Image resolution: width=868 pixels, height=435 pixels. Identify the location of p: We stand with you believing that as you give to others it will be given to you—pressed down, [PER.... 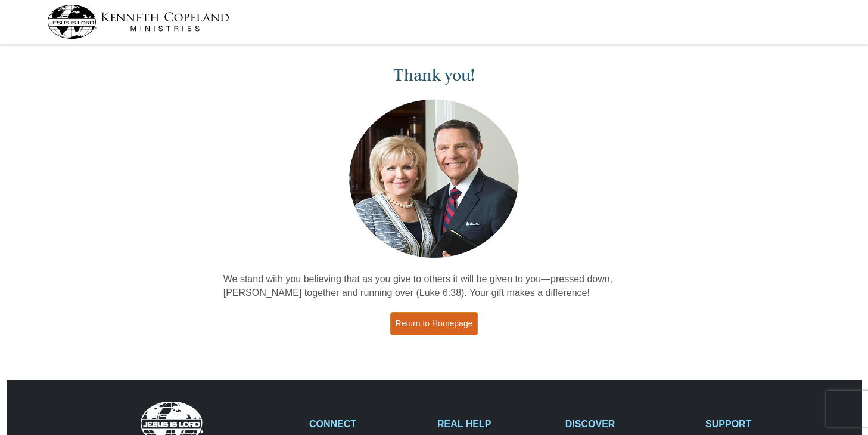
(435, 286).